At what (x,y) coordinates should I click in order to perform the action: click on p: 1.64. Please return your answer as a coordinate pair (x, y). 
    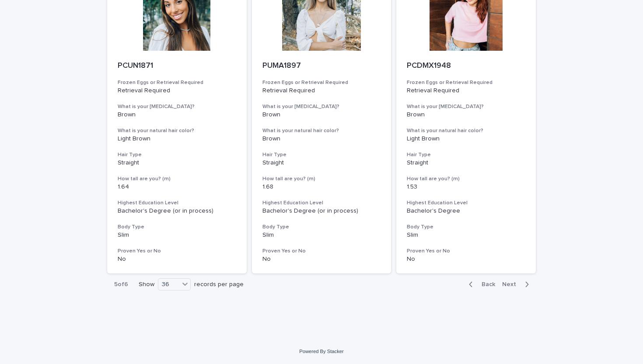
    Looking at the image, I should click on (177, 187).